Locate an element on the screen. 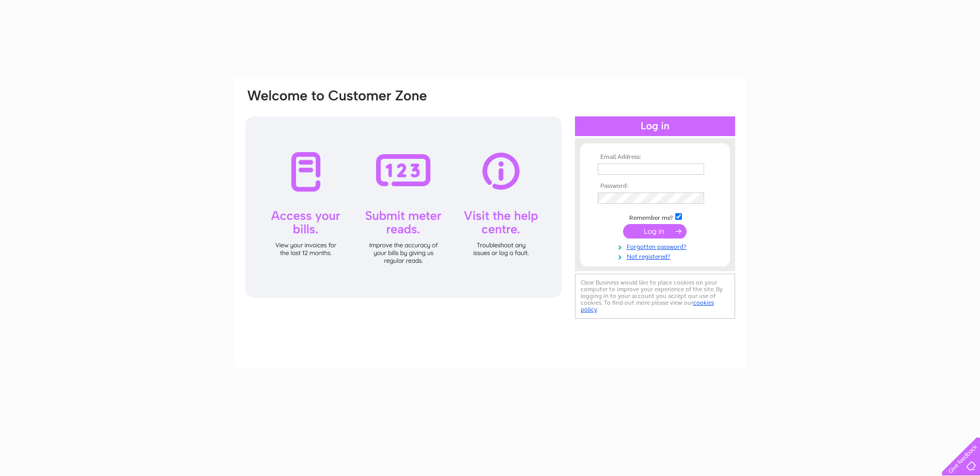  a: Forgotten password? is located at coordinates (657, 246).